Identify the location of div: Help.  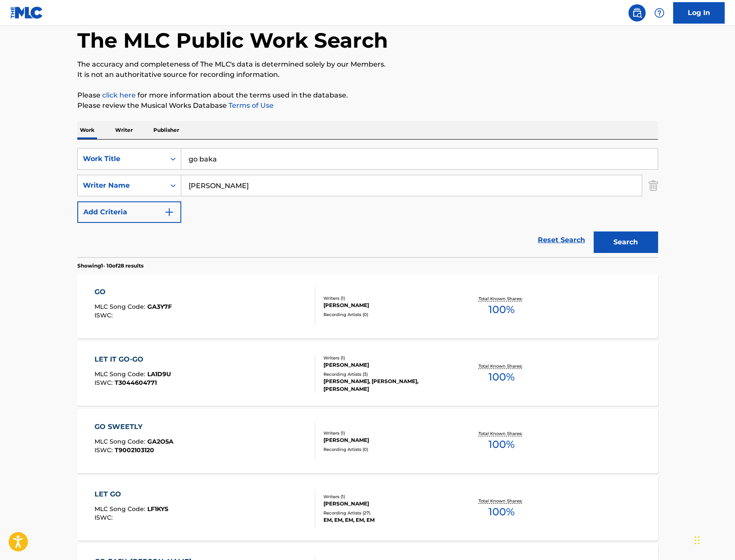
(659, 13).